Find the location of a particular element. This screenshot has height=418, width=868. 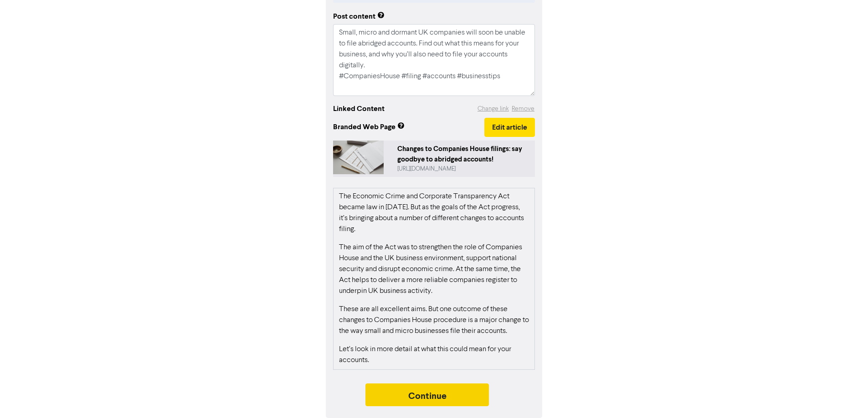

button: Remove is located at coordinates (523, 109).